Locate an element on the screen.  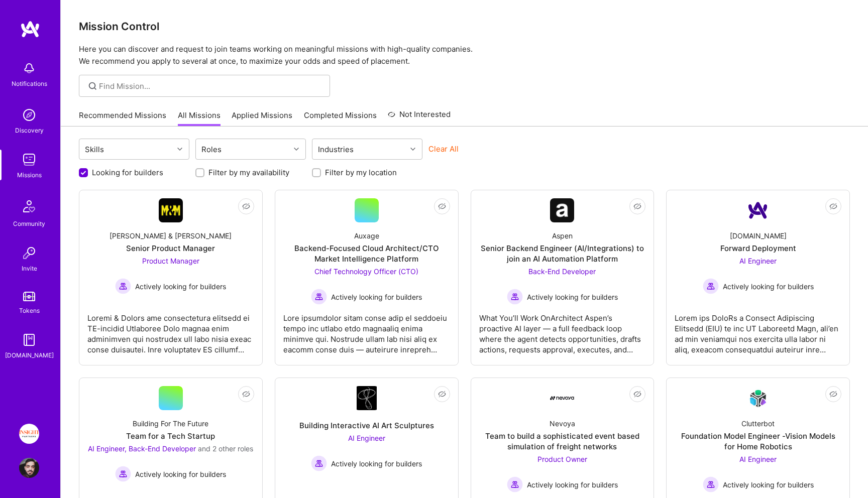
a: Insight Partners: Data & AI - Sourcing is located at coordinates (29, 434).